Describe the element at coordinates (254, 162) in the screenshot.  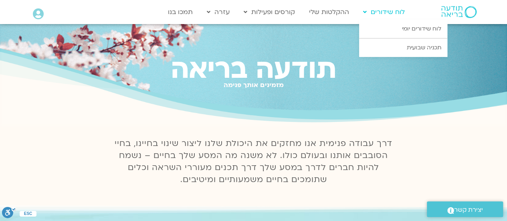
I see `p: דרך עבודה פנימית אנו מחזקים את היכולת שלנו ליצור שינוי בחיינו, בחיי הסובבים אותנו ובעולם כולו. לא...` at that location.